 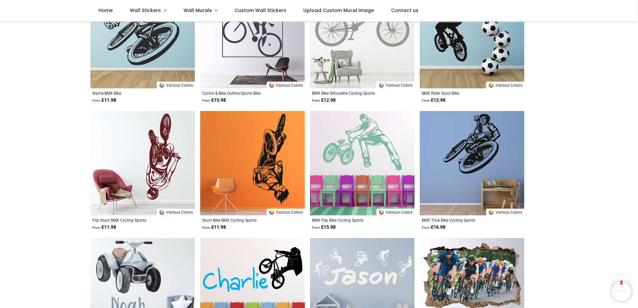 I want to click on div: Name BMX Bike, so click(x=133, y=93).